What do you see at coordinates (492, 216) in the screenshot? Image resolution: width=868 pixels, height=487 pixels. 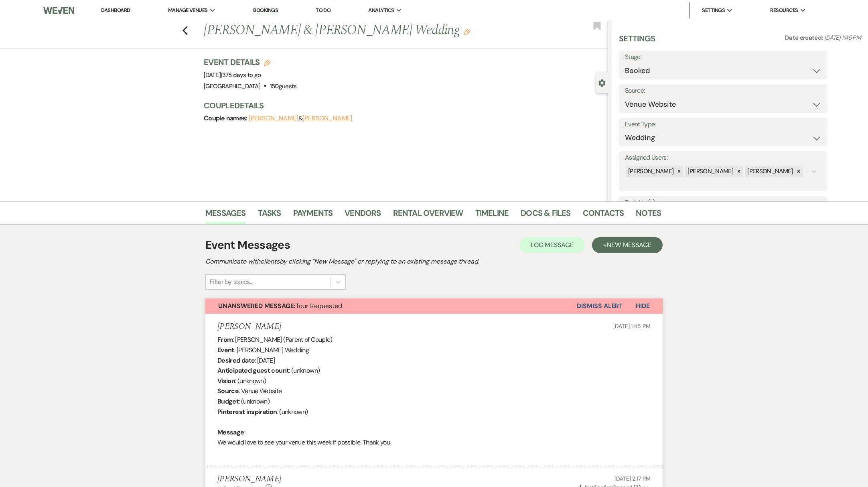 I see `a: Timeline` at bounding box center [492, 216].